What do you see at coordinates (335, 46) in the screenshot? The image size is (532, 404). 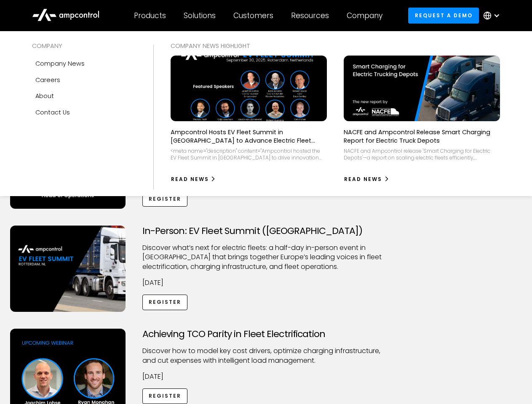 I see `div: COMPANY NEWS Highlight` at bounding box center [335, 46].